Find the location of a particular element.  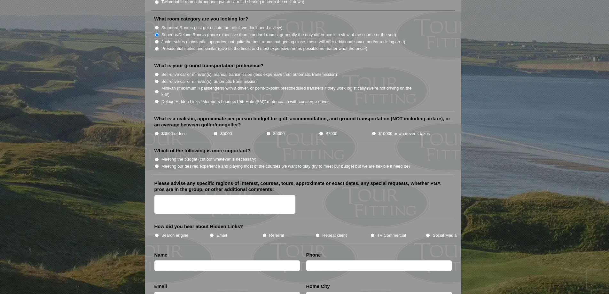

label: Minivan (maximum 4 passengers) with a driver, or point-to-point prescheduled transfers if they wo... is located at coordinates (290, 91).